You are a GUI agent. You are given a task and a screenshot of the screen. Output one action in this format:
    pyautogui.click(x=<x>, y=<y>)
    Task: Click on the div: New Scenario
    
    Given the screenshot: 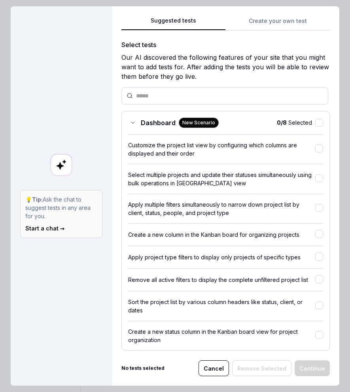 What is the action you would take?
    pyautogui.click(x=199, y=123)
    